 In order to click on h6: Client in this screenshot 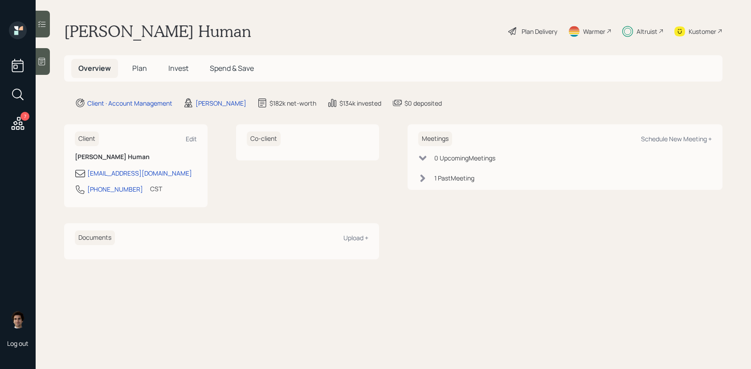, I will do `click(87, 138)`.